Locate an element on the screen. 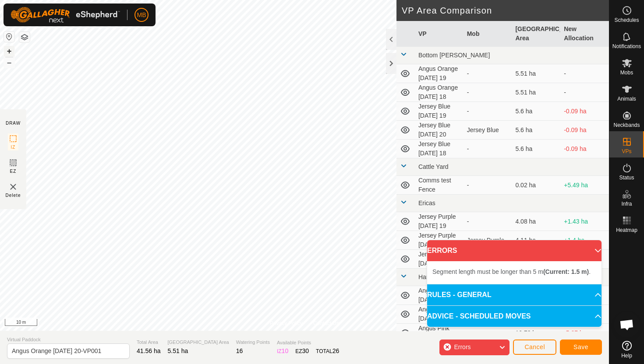 Image resolution: width=644 pixels, height=364 pixels. h2: VP Area Comparison is located at coordinates (505, 11).